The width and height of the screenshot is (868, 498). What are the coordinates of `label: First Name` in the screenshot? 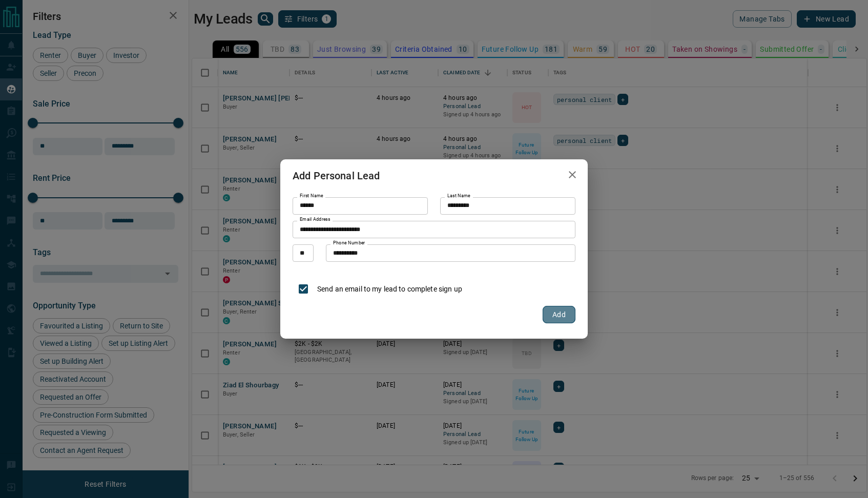 It's located at (311, 196).